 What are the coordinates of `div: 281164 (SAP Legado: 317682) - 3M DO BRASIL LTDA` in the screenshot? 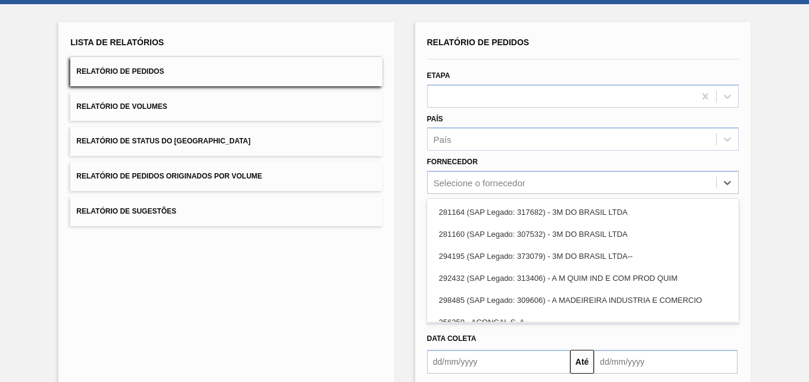 It's located at (582, 212).